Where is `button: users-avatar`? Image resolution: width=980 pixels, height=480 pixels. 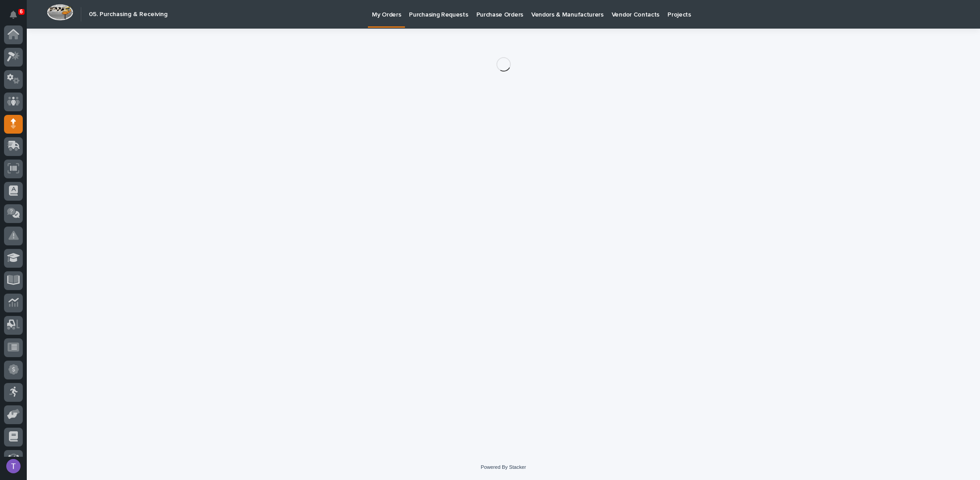
button: users-avatar is located at coordinates (13, 466).